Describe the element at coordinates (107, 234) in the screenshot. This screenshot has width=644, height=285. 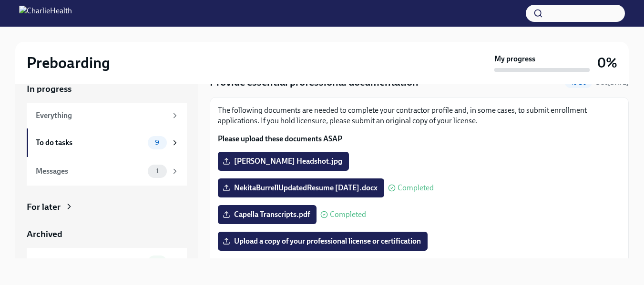
I see `div: Archived` at that location.